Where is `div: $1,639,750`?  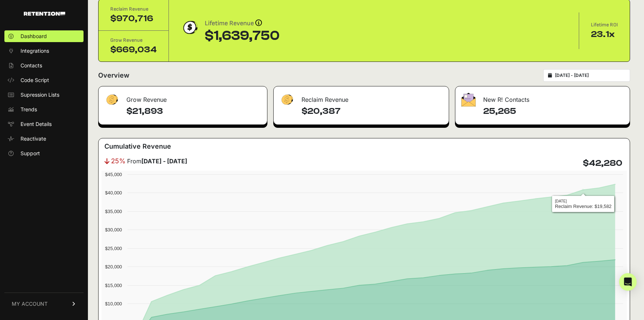
div: $1,639,750 is located at coordinates (242, 36).